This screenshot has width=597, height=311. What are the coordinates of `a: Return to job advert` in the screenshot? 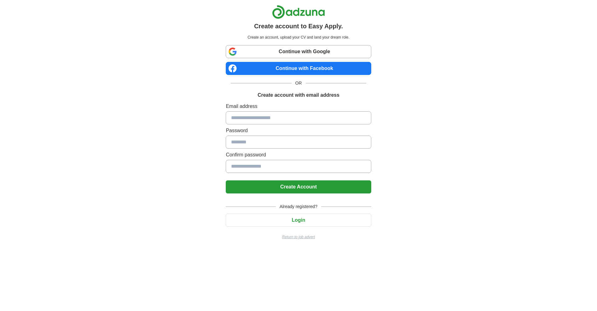 It's located at (298, 237).